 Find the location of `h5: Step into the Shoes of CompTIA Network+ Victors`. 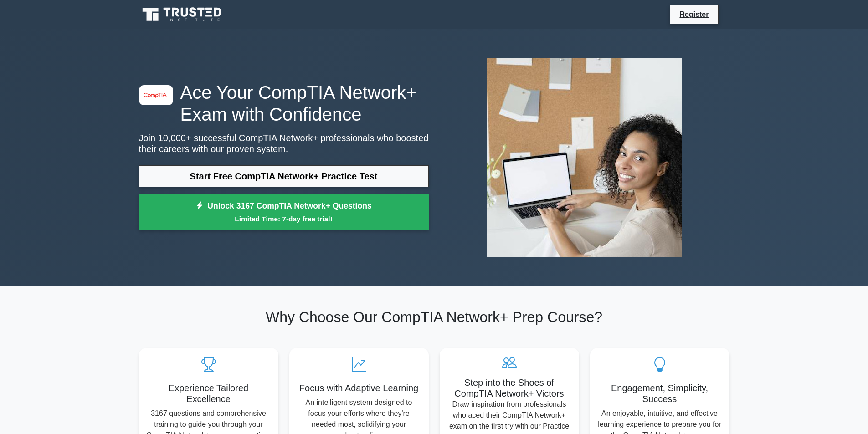

h5: Step into the Shoes of CompTIA Network+ Victors is located at coordinates (509, 388).